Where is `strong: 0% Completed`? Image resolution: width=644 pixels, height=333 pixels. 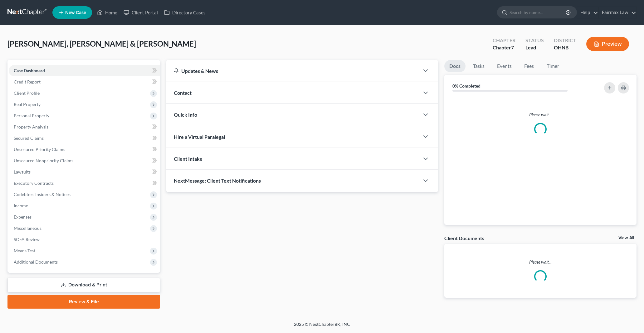 strong: 0% Completed is located at coordinates (467, 85).